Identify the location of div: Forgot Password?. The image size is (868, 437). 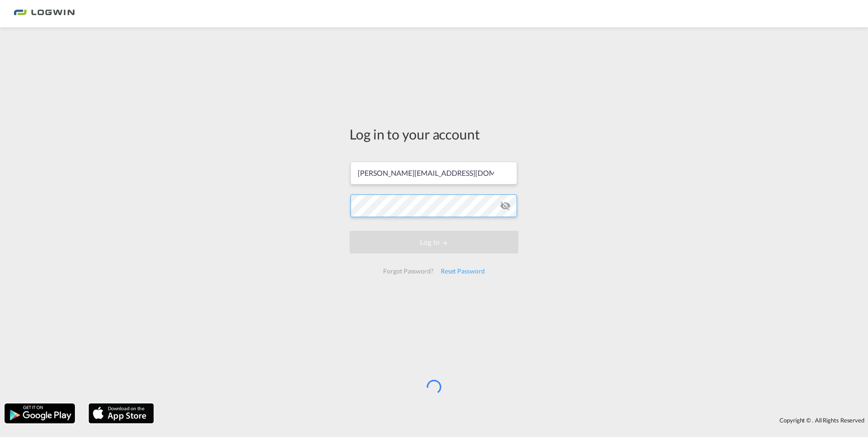
(408, 271).